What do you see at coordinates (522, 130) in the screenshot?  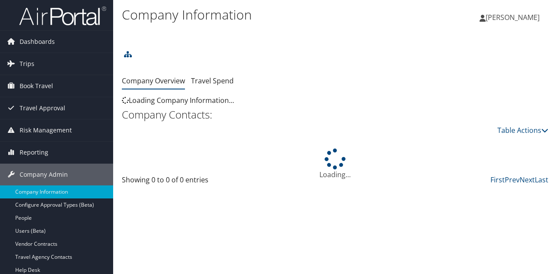 I see `a: Table Actions` at bounding box center [522, 130].